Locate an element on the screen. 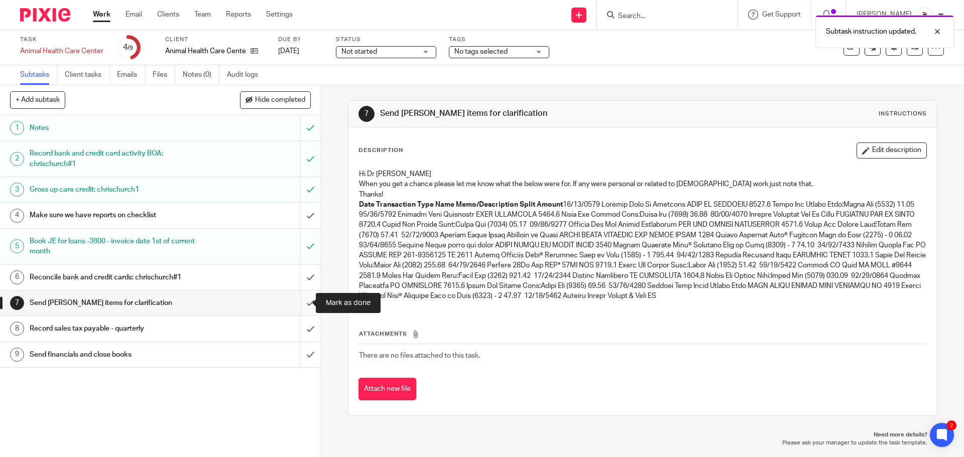 Image resolution: width=964 pixels, height=457 pixels. h1: Notes is located at coordinates (117, 128).